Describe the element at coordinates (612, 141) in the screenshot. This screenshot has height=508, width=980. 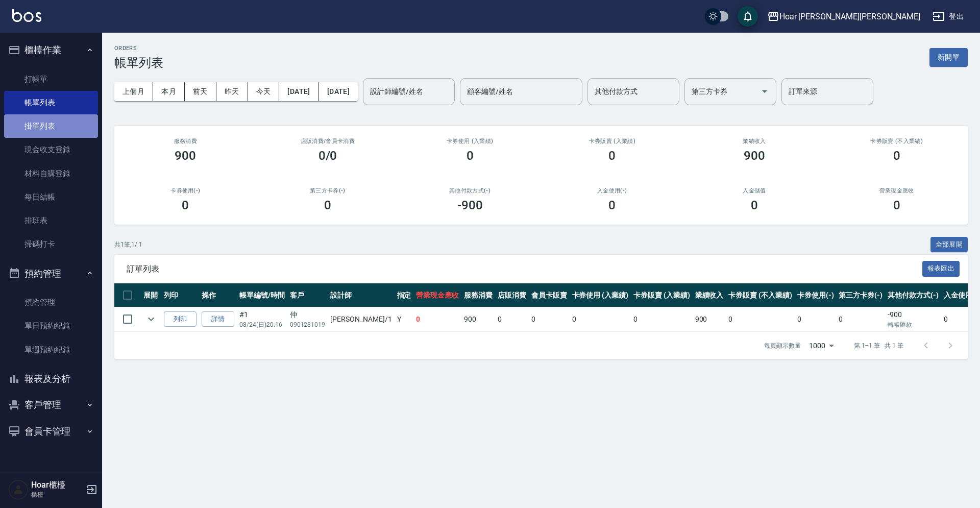
I see `h2: 卡券販賣 (入業績)` at that location.